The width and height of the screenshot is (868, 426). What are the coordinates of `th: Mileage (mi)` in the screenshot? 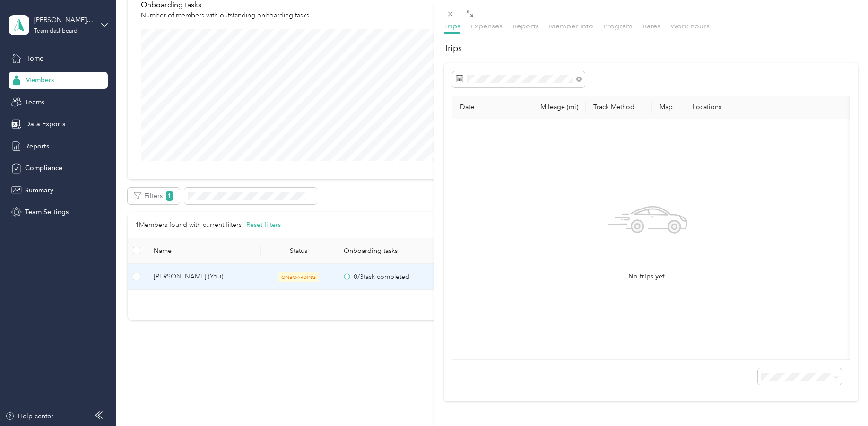 It's located at (555, 107).